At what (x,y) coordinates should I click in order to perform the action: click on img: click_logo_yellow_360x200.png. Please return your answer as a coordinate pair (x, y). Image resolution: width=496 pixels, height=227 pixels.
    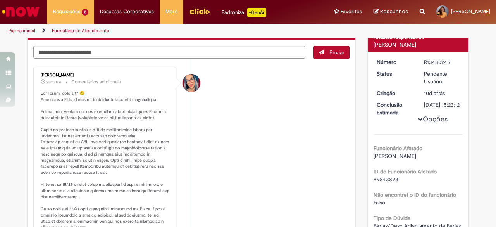
    Looking at the image, I should click on (199, 11).